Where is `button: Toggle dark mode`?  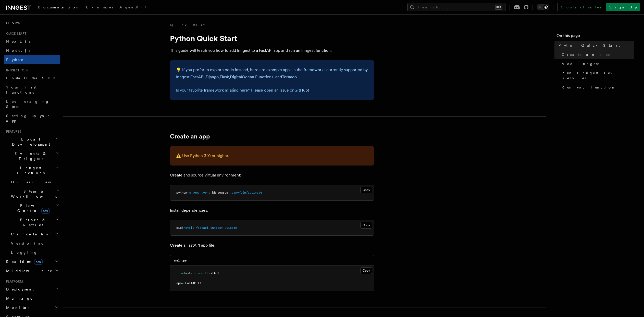
button: Toggle dark mode is located at coordinates (543, 7).